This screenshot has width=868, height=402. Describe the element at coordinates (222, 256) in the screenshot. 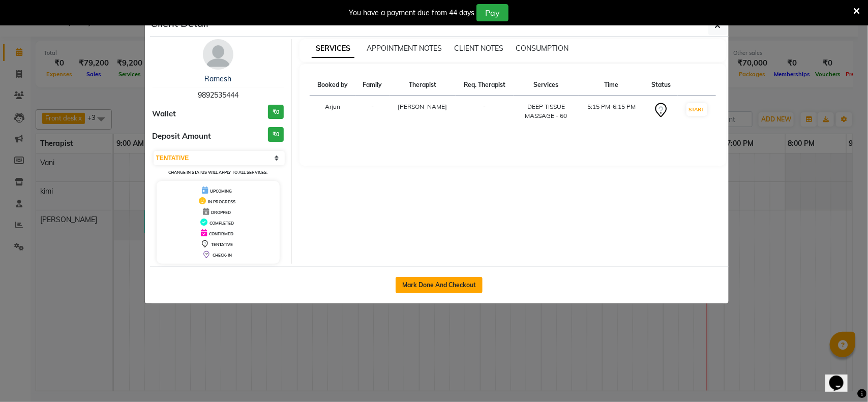

I see `span: CHECK-IN` at that location.